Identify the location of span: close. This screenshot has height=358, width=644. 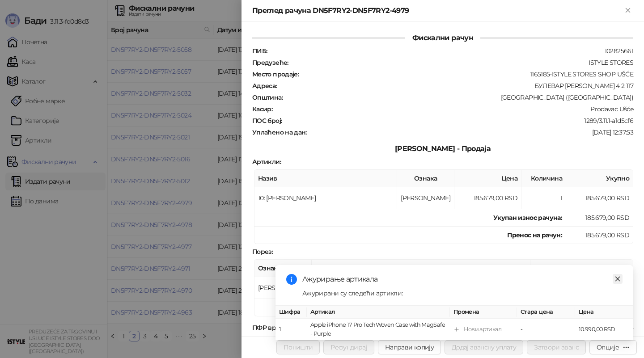
(618, 279).